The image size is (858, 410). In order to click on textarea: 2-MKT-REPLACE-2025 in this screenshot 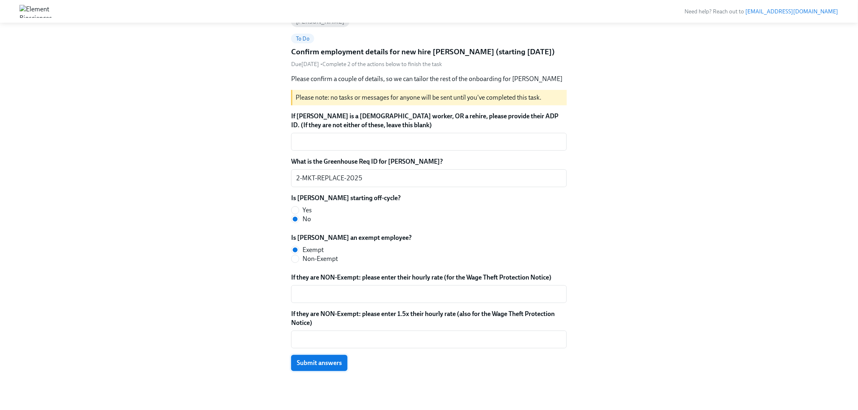, I will do `click(429, 178)`.